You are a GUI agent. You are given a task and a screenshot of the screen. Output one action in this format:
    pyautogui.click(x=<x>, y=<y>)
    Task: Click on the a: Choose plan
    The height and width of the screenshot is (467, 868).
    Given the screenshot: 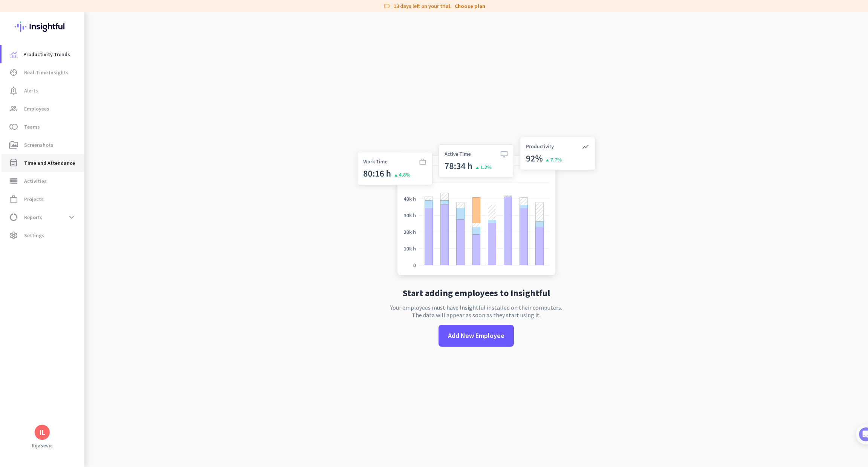 What is the action you would take?
    pyautogui.click(x=470, y=6)
    